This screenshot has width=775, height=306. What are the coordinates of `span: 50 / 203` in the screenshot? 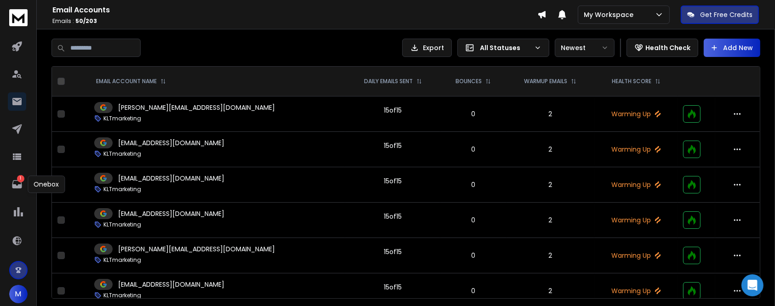 It's located at (86, 21).